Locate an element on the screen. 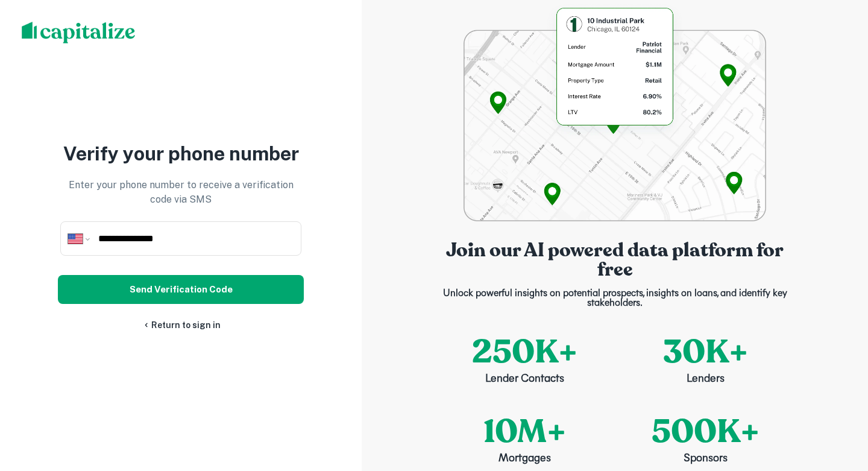 The height and width of the screenshot is (471, 868). button: Send Verification Code is located at coordinates (181, 290).